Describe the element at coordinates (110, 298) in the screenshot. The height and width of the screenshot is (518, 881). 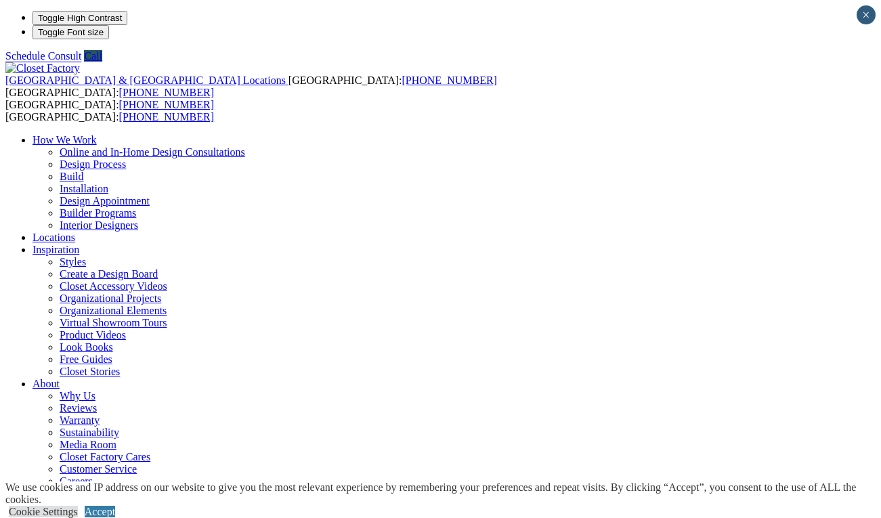
I see `a: Organizational Projects` at that location.